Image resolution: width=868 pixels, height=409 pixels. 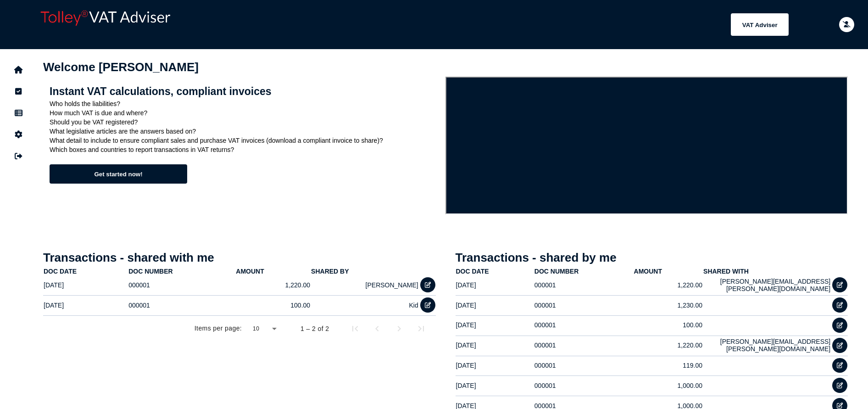 I want to click on td: 119.00, so click(x=668, y=365).